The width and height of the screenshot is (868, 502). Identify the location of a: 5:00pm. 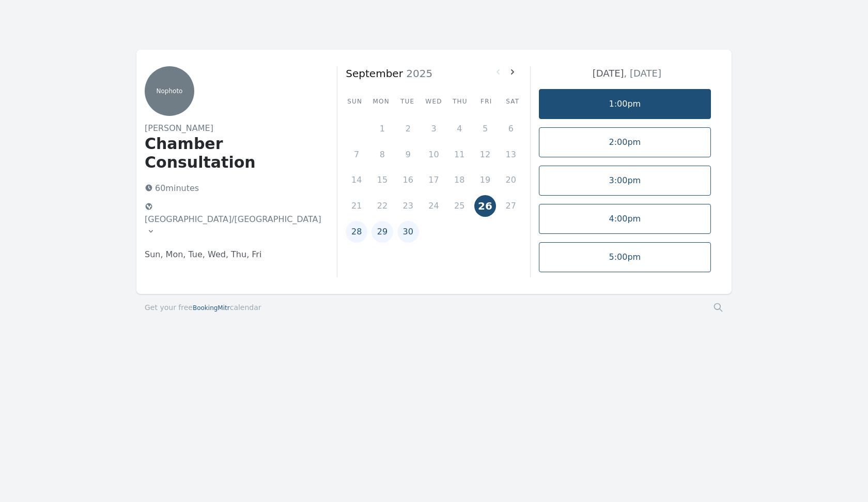
(625, 257).